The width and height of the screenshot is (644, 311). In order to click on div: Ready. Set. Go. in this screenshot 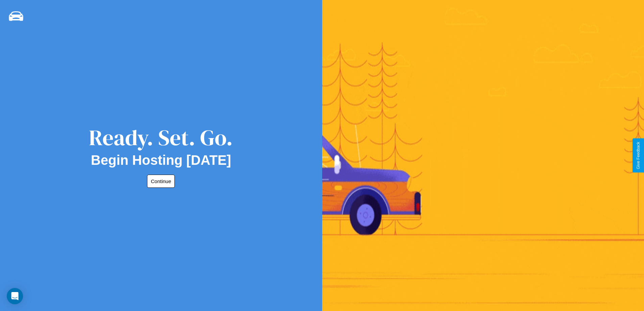, I will do `click(161, 137)`.